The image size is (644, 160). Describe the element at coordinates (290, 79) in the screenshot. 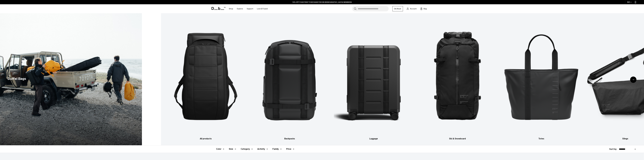

I see `li: 2 / 10` at that location.